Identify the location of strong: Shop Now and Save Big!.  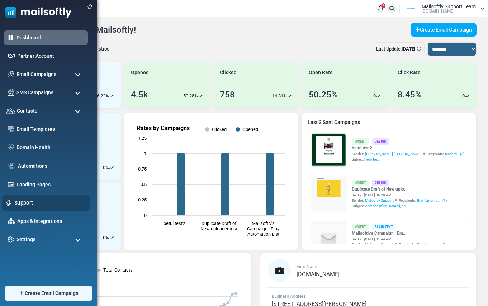
(124, 149).